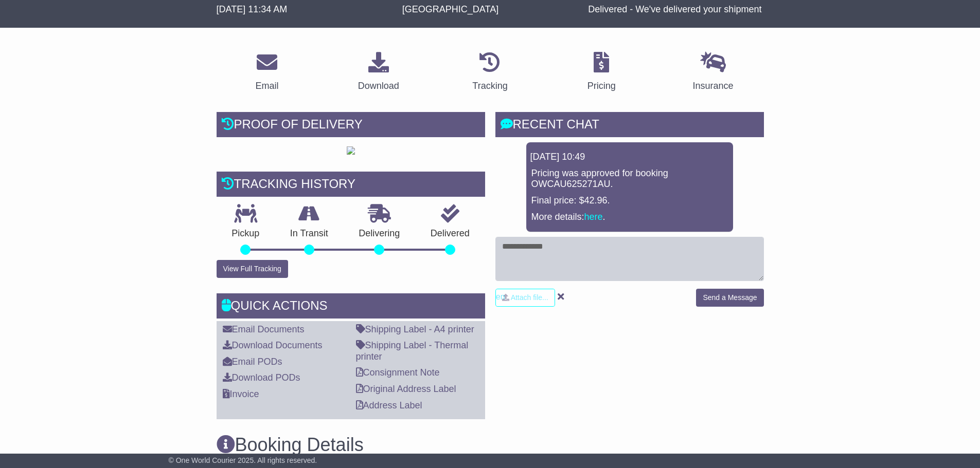 This screenshot has height=468, width=980. What do you see at coordinates (489, 86) in the screenshot?
I see `div: Tracking` at bounding box center [489, 86].